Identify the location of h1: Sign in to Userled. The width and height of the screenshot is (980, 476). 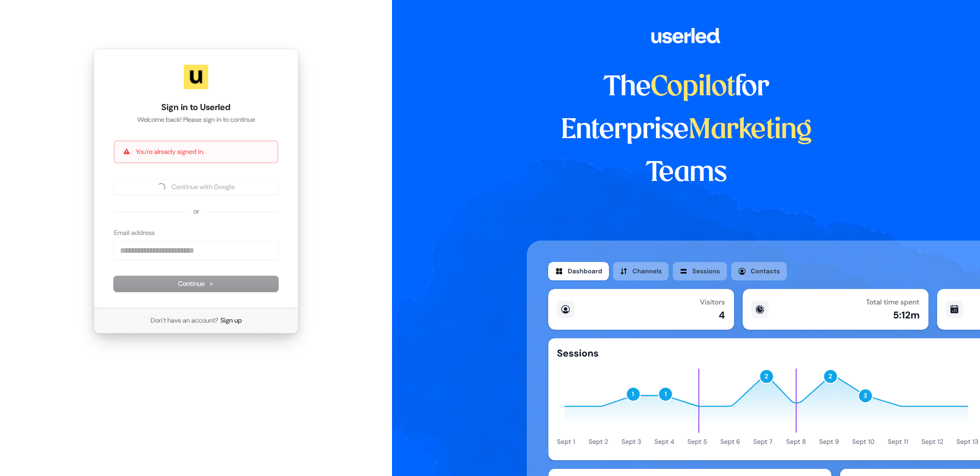
(196, 107).